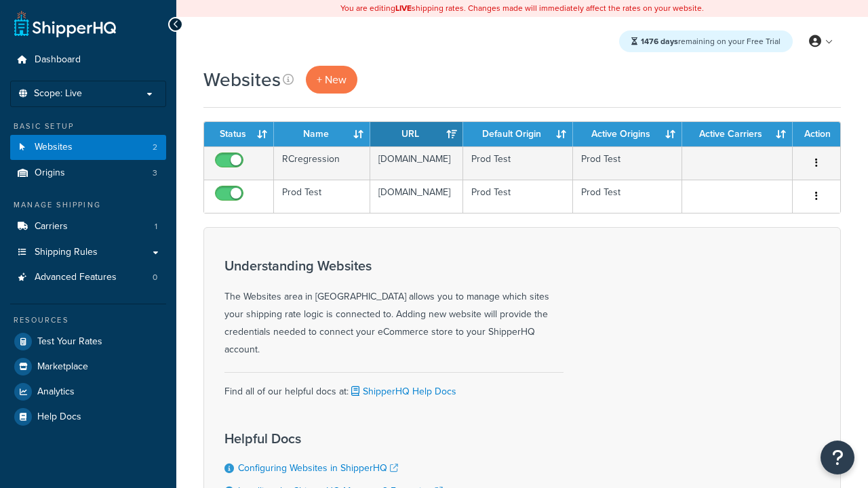  I want to click on li: Dashboard, so click(88, 59).